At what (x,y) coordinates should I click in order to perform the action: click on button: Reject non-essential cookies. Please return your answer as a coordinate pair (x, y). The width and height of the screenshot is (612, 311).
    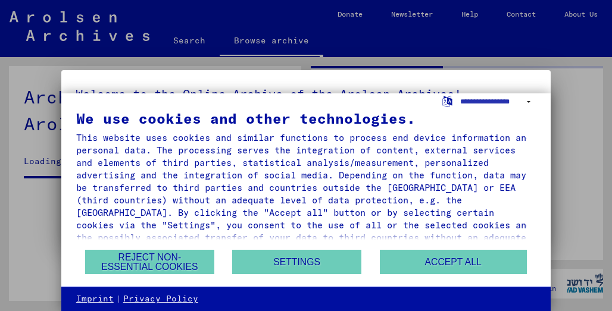
    Looking at the image, I should click on (149, 262).